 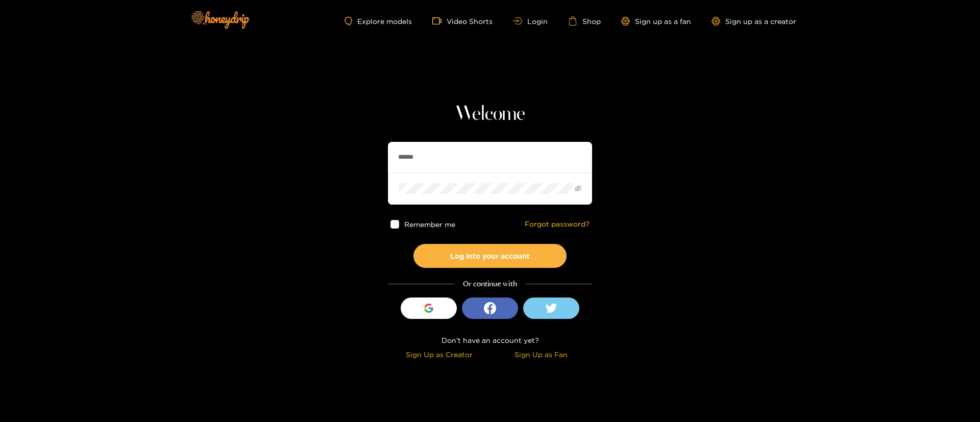 What do you see at coordinates (463, 21) in the screenshot?
I see `a: Video Shorts` at bounding box center [463, 21].